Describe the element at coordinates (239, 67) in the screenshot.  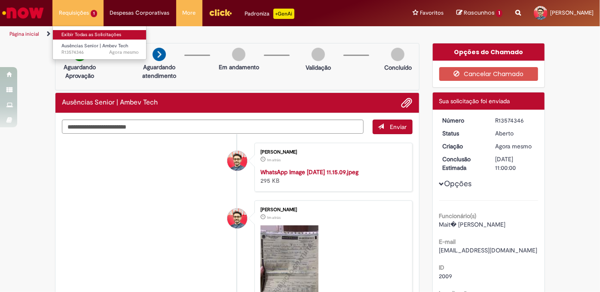
I see `p: Em andamento` at that location.